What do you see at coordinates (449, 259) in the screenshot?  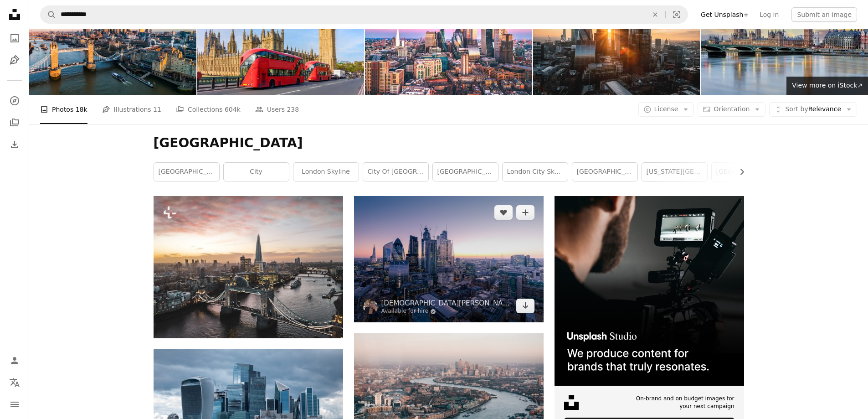 I see `a: aerial photography of city` at bounding box center [449, 259].